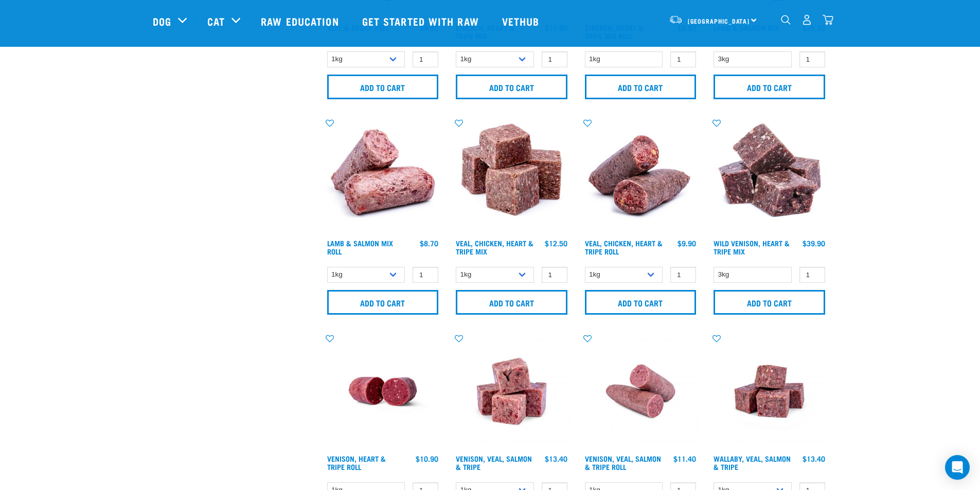  I want to click on a: Get started with Raw, so click(422, 21).